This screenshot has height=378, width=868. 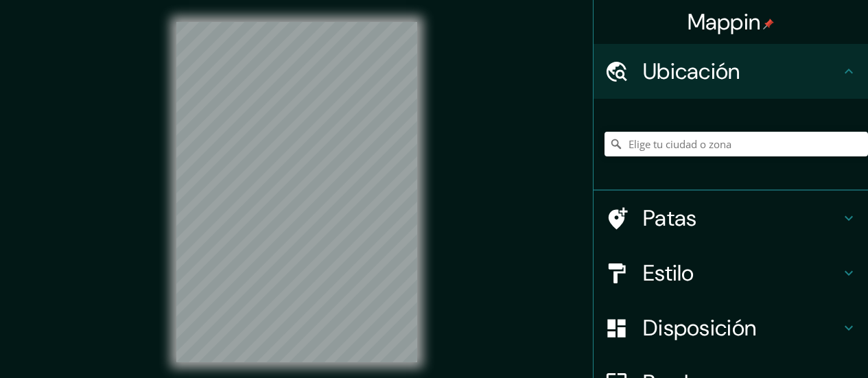 What do you see at coordinates (769, 24) in the screenshot?
I see `img: pin-icon.png` at bounding box center [769, 24].